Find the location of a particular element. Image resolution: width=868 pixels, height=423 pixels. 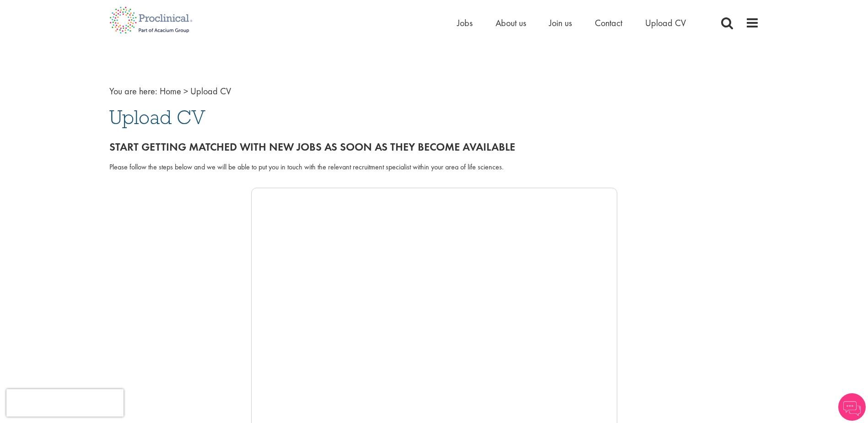

div: Please follow the steps below and we will be able to put you in touch with the relevant recruitme... is located at coordinates (434, 167).